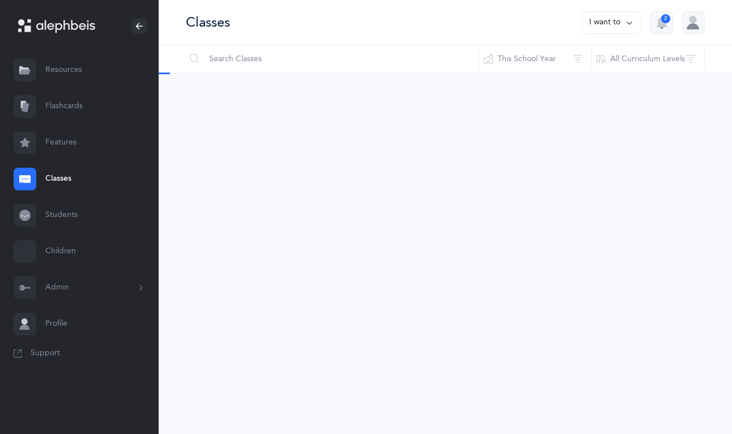 Image resolution: width=732 pixels, height=434 pixels. Describe the element at coordinates (611, 23) in the screenshot. I see `button: I want to` at that location.